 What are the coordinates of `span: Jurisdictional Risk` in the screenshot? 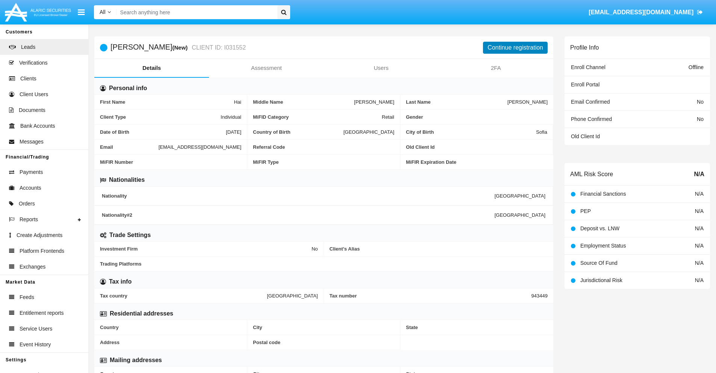 It's located at (602, 280).